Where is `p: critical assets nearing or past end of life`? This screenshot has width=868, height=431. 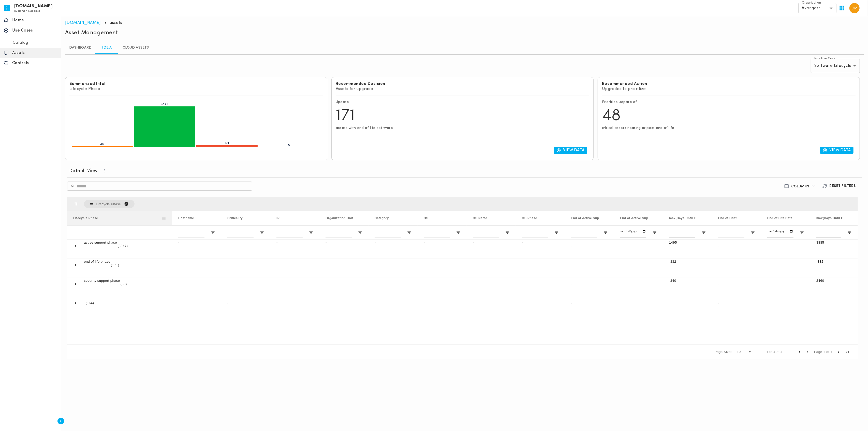
p: critical assets nearing or past end of life is located at coordinates (729, 128).